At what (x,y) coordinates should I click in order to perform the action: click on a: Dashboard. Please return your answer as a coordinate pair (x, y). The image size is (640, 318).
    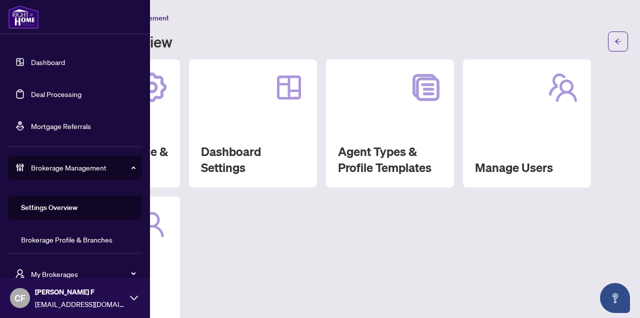
    Looking at the image, I should click on (48, 62).